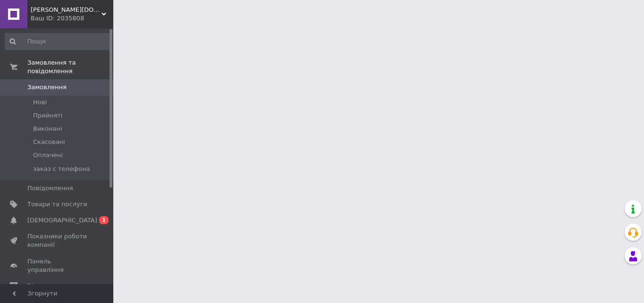  I want to click on span: Виконані, so click(48, 129).